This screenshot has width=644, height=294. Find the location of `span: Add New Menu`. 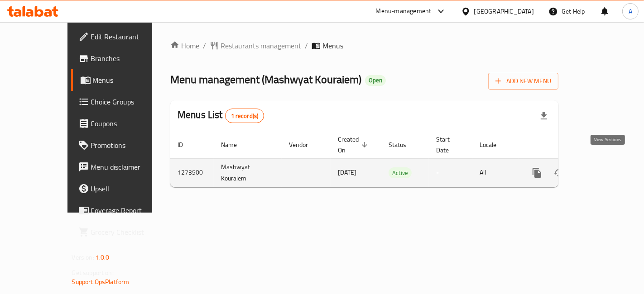

span: Add New Menu is located at coordinates (523, 81).